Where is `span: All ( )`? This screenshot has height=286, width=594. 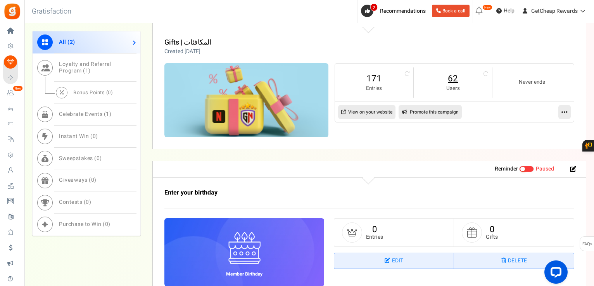
span: All ( ) is located at coordinates (67, 42).